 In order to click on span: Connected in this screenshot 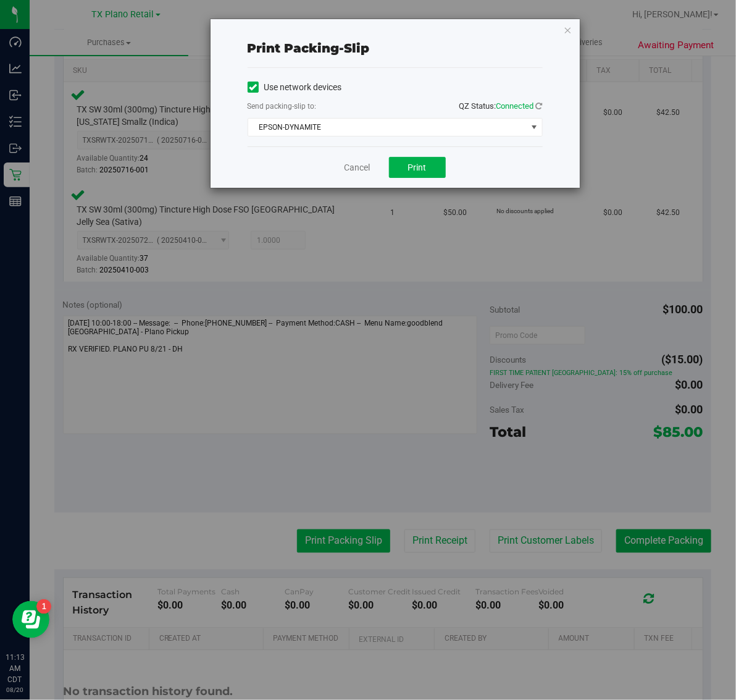, I will do `click(515, 105)`.